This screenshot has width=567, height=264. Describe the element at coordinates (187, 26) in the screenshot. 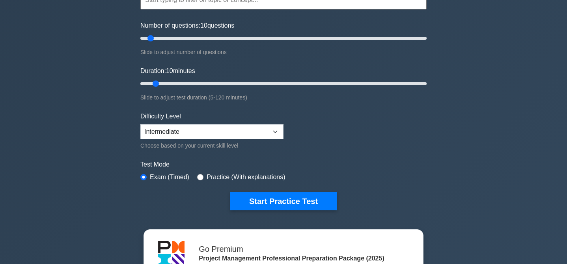

I see `label: Number of questions: questions` at that location.